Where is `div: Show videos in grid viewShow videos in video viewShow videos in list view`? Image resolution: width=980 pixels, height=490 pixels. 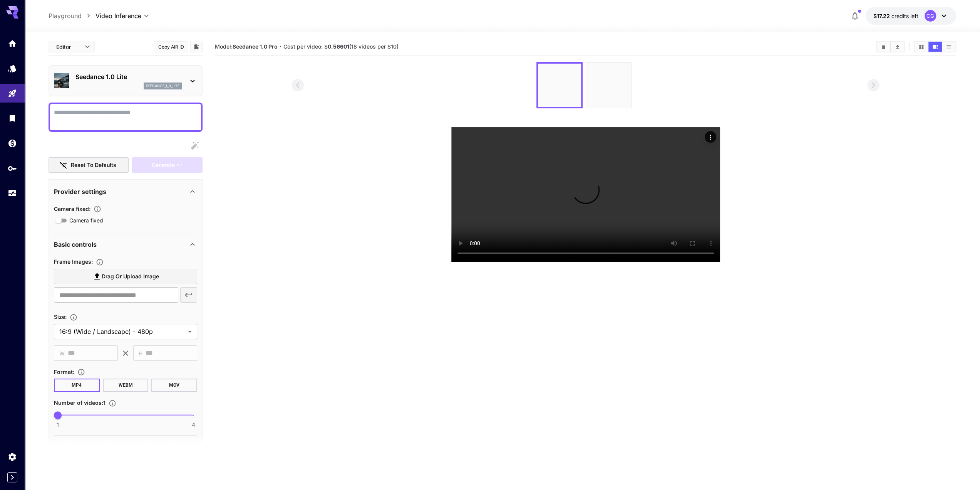 div: Show videos in grid viewShow videos in video viewShow videos in list view is located at coordinates (935, 46).